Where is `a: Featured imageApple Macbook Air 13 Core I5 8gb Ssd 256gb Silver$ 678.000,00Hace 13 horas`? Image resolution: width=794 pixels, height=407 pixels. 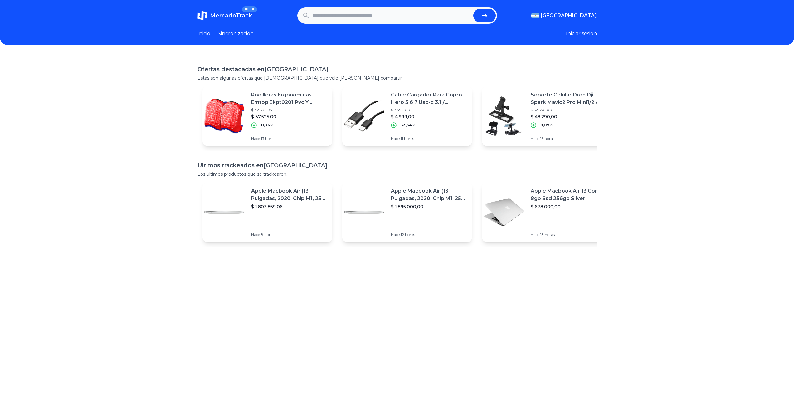
a: Featured imageApple Macbook Air 13 Core I5 8gb Ssd 256gb Silver$ 678.000,00Hace 13 horas is located at coordinates (547, 212).